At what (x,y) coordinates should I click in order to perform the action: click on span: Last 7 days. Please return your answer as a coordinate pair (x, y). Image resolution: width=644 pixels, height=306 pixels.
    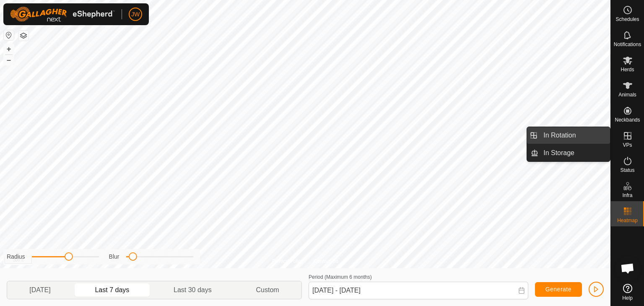
    Looking at the image, I should click on (112, 290).